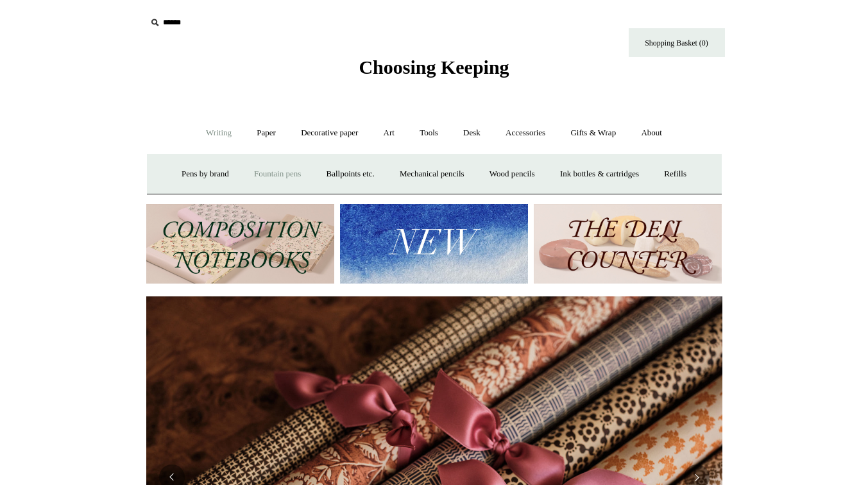 The height and width of the screenshot is (485, 868). Describe the element at coordinates (434, 71) in the screenshot. I see `a: Choosing Keeping` at that location.